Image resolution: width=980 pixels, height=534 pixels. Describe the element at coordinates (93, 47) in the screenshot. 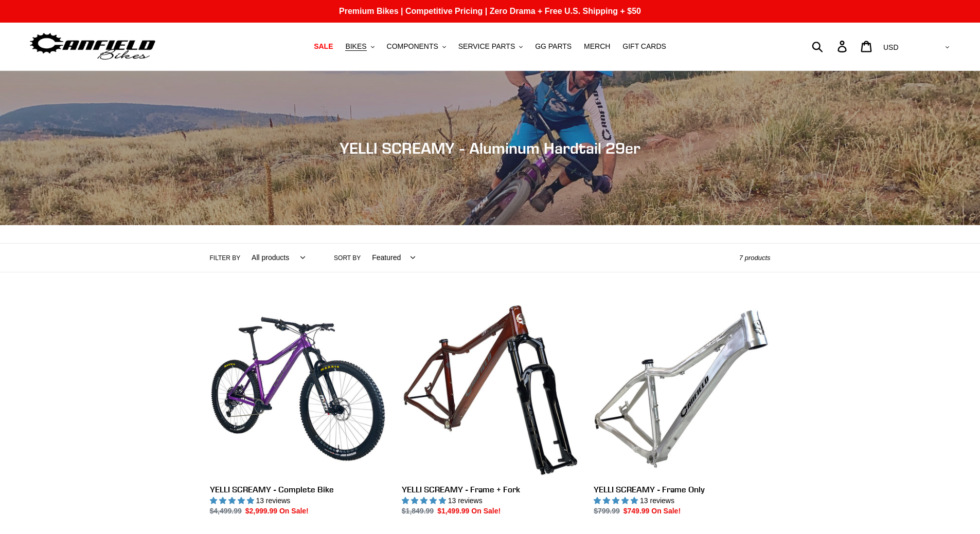

I see `img: Canfield Bikes` at that location.